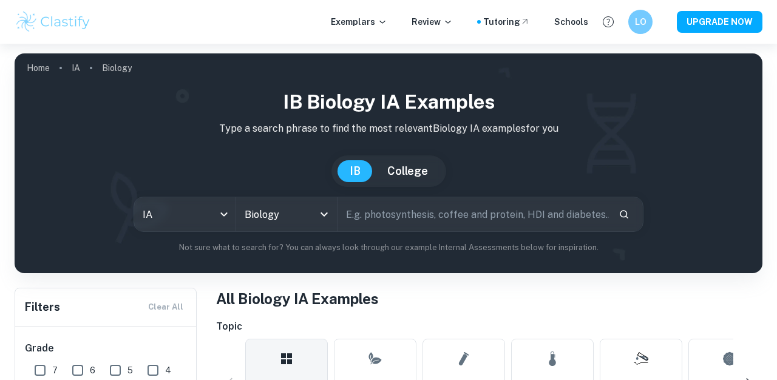 The image size is (777, 380). What do you see at coordinates (608, 22) in the screenshot?
I see `button: Help and Feedback` at bounding box center [608, 22].